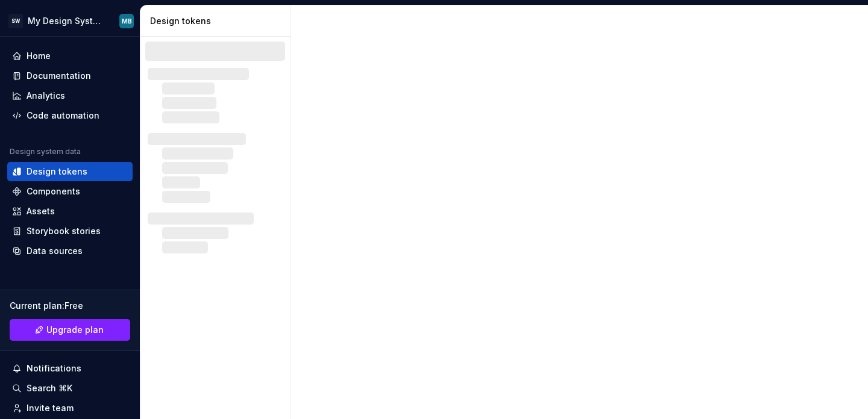  What do you see at coordinates (75, 330) in the screenshot?
I see `span: Upgrade plan` at bounding box center [75, 330].